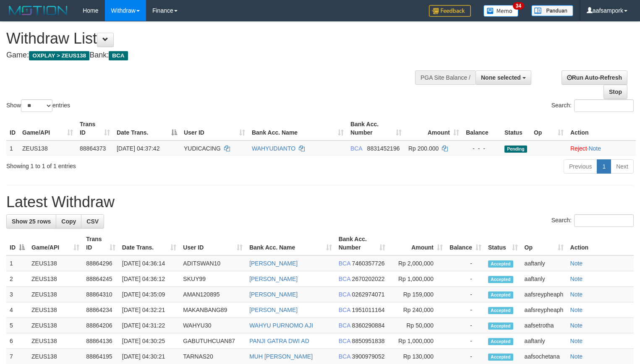  What do you see at coordinates (516, 128) in the screenshot?
I see `th: Status` at bounding box center [516, 128].